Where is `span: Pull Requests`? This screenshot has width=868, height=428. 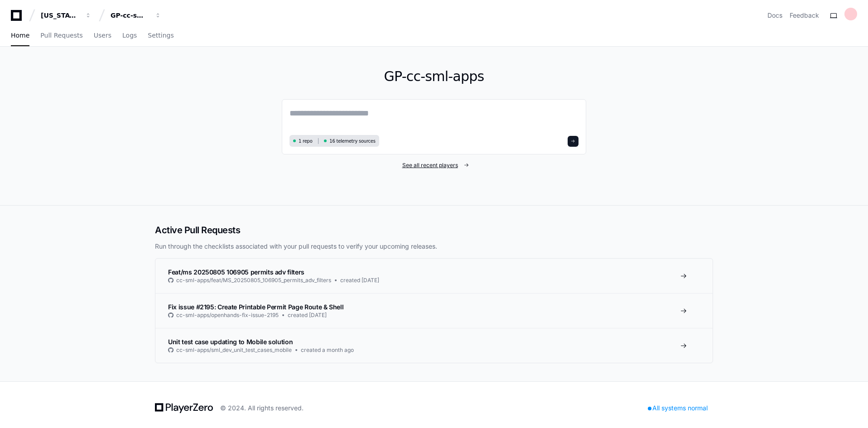
span: Pull Requests is located at coordinates (61, 36).